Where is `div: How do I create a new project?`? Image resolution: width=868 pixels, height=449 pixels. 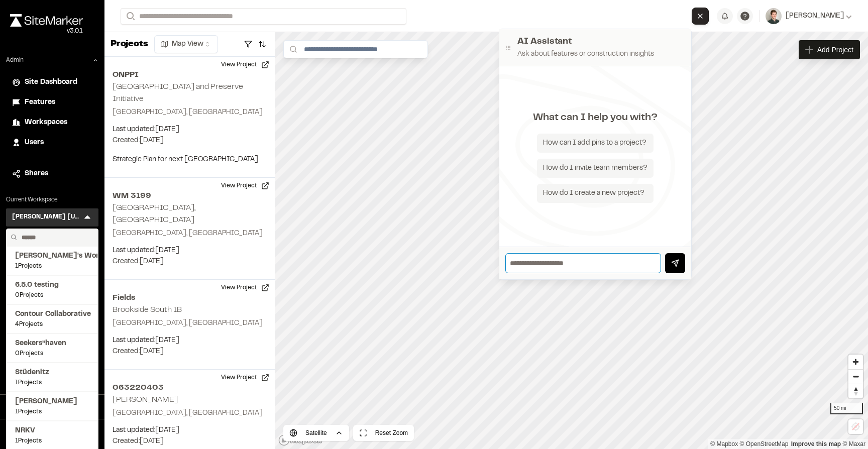
div: How do I create a new project? is located at coordinates (595, 194).